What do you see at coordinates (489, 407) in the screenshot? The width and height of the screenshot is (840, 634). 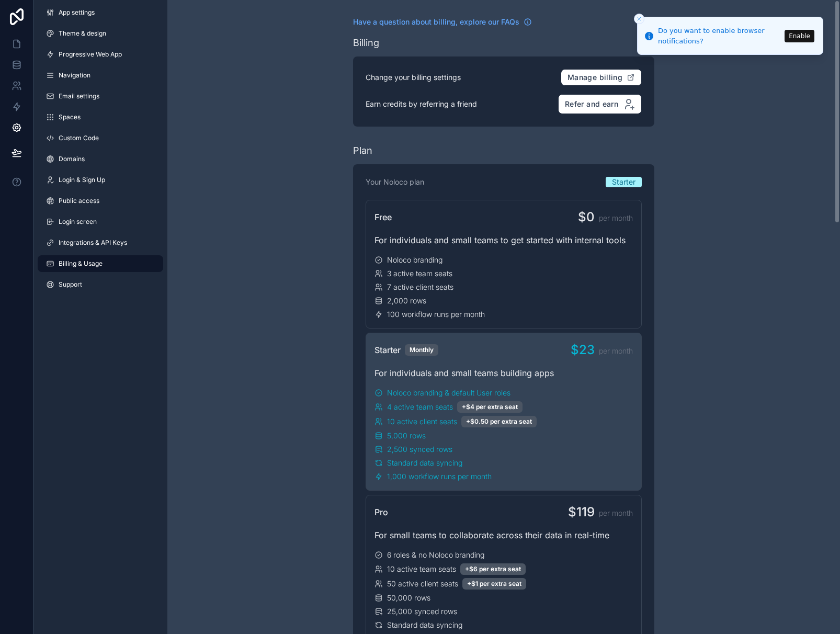 I see `div: +$4 per extra seat` at bounding box center [489, 407].